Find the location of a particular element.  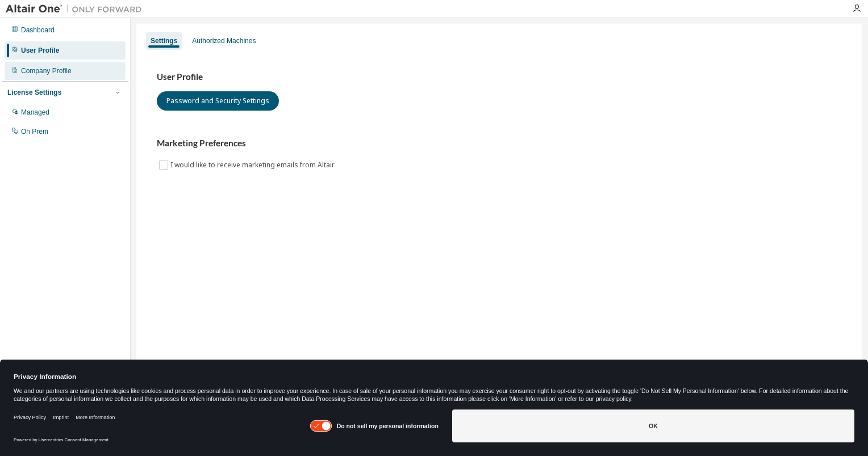

div: On Prem is located at coordinates (35, 132).